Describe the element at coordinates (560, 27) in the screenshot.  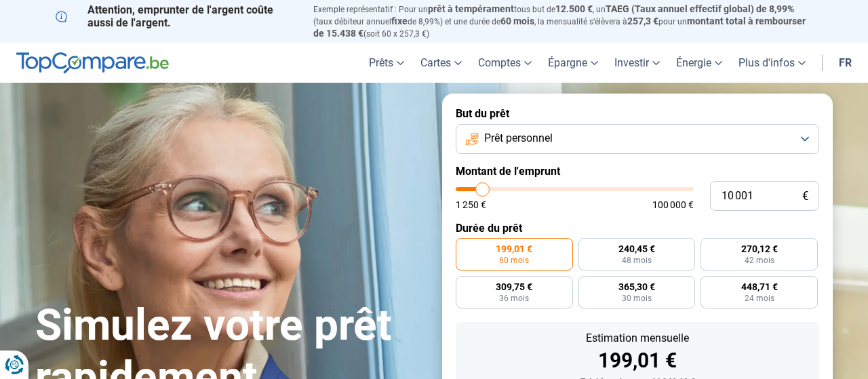
I see `span: montant total à rembourser de 15.438 €` at that location.